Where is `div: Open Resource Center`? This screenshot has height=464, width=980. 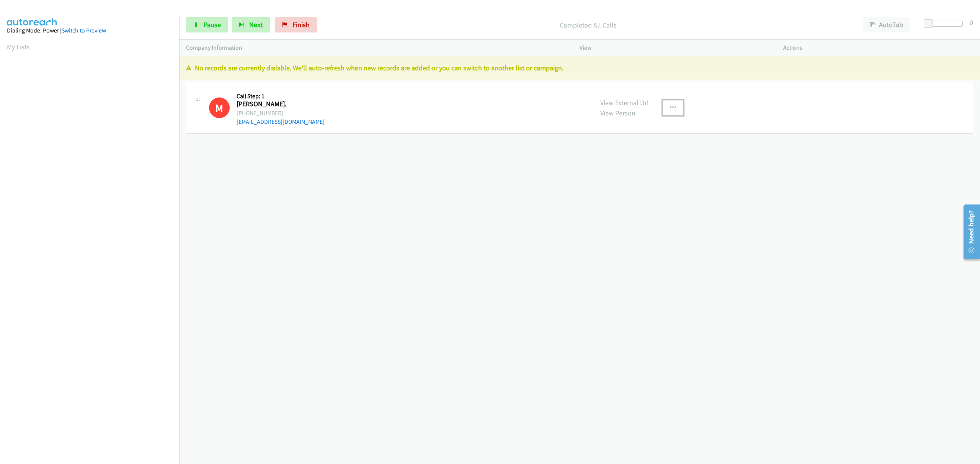
div: Open Resource Center is located at coordinates (13, 30).